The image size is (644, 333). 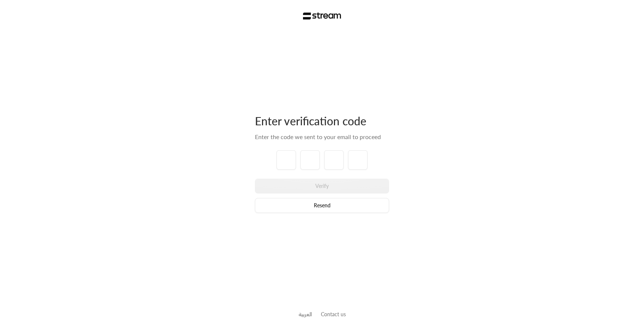 What do you see at coordinates (333, 314) in the screenshot?
I see `a: Contact us` at bounding box center [333, 314].